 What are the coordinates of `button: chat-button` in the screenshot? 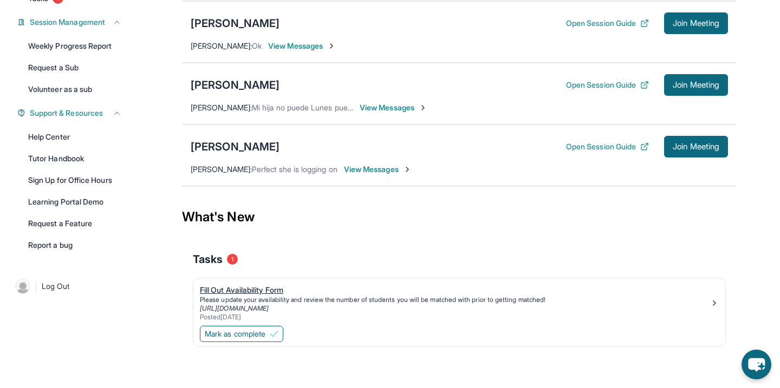 It's located at (756, 365).